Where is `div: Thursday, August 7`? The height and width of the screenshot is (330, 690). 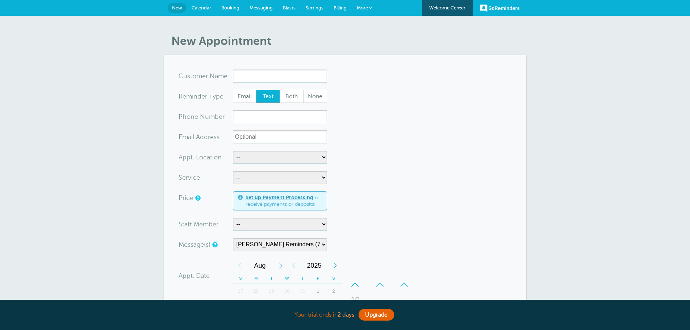 div: Thursday, August 7 is located at coordinates (302, 306).